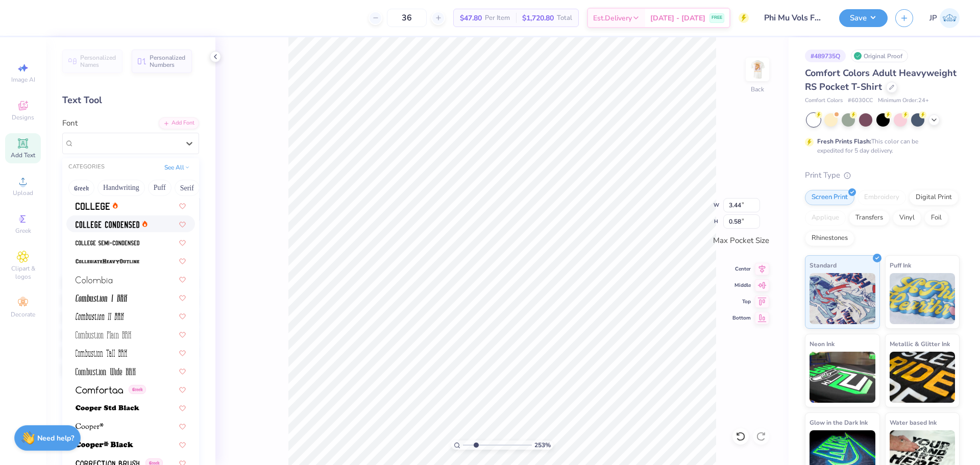  I want to click on span: Est. Delivery, so click(613, 18).